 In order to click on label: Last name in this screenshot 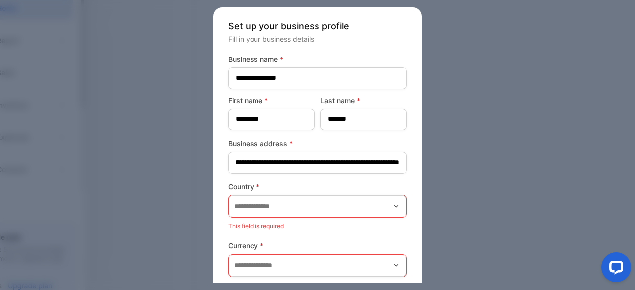, I will do `click(363, 100)`.